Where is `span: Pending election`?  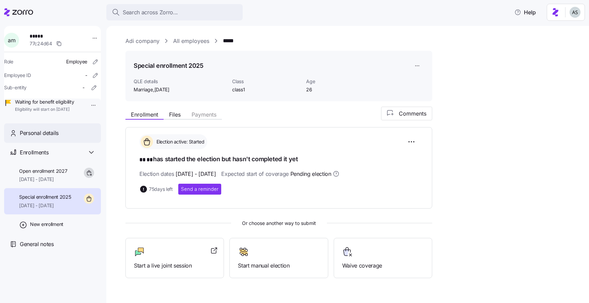
span: Pending election is located at coordinates (311, 174).